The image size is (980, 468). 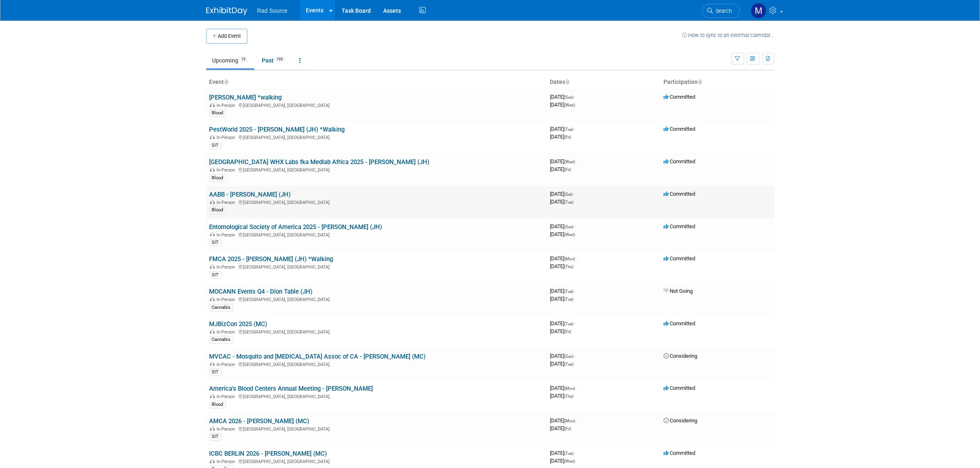 I want to click on a: Past195, so click(x=273, y=60).